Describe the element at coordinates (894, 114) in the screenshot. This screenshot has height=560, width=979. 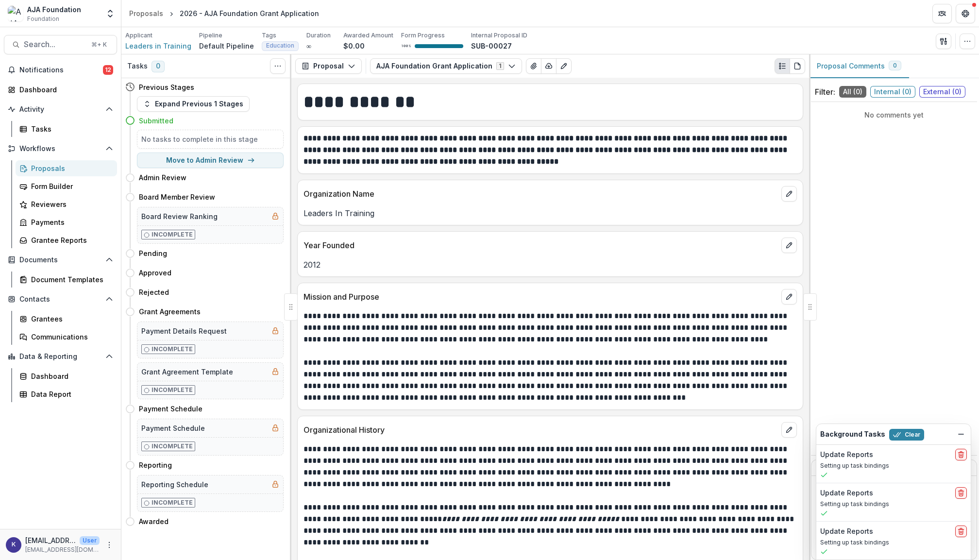
I see `p: No comments yet` at that location.